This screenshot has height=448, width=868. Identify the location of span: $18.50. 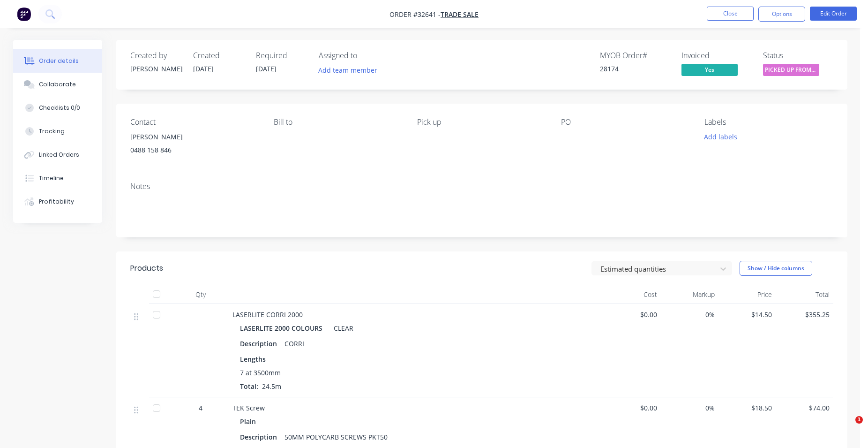
(747, 408).